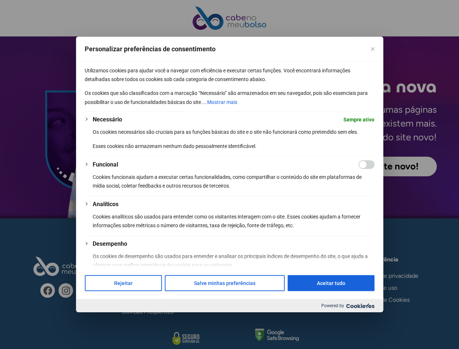  Describe the element at coordinates (366, 165) in the screenshot. I see `input: Habilitar Funcional` at that location.